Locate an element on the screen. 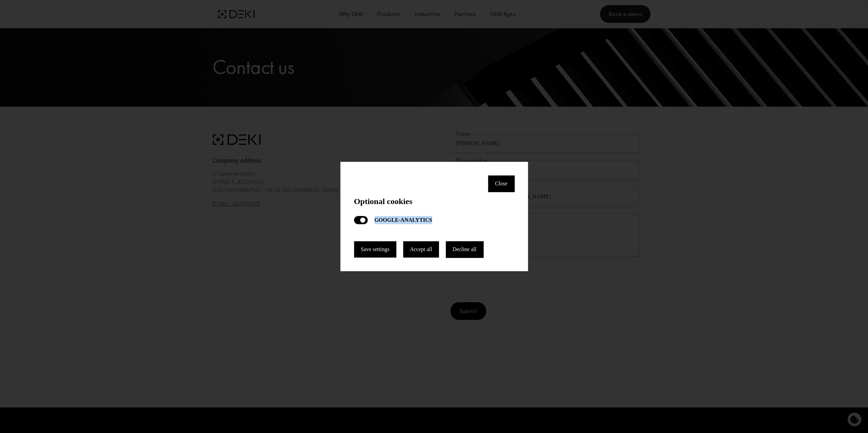  button: Accept all is located at coordinates (421, 250).